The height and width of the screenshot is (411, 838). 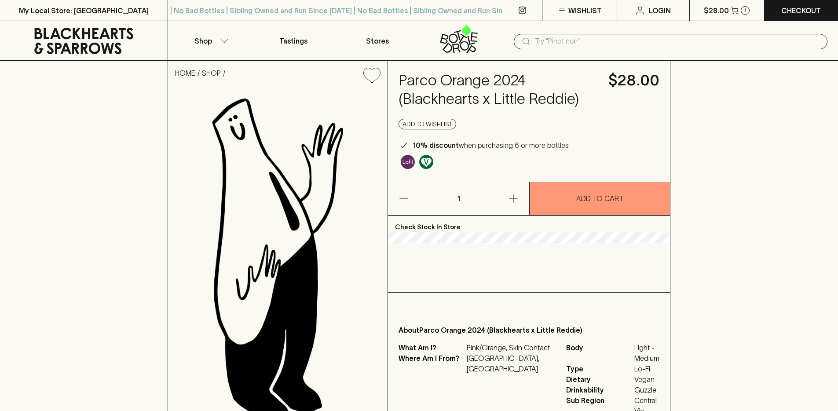 What do you see at coordinates (529, 224) in the screenshot?
I see `p: Check Stock In Store` at bounding box center [529, 224].